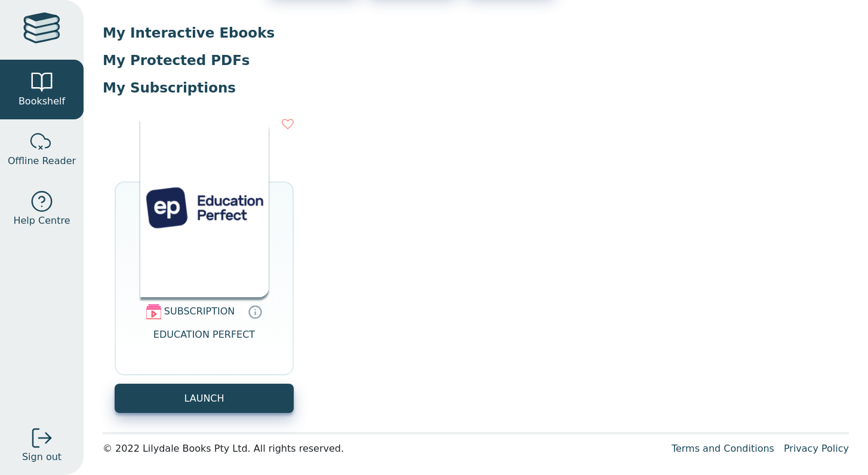 This screenshot has width=868, height=475. What do you see at coordinates (199, 311) in the screenshot?
I see `span: SUBSCRIPTION` at bounding box center [199, 311].